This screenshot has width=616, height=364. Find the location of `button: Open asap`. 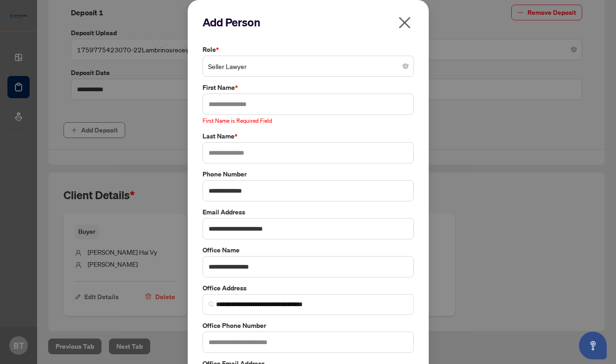

button: Open asap is located at coordinates (593, 346).